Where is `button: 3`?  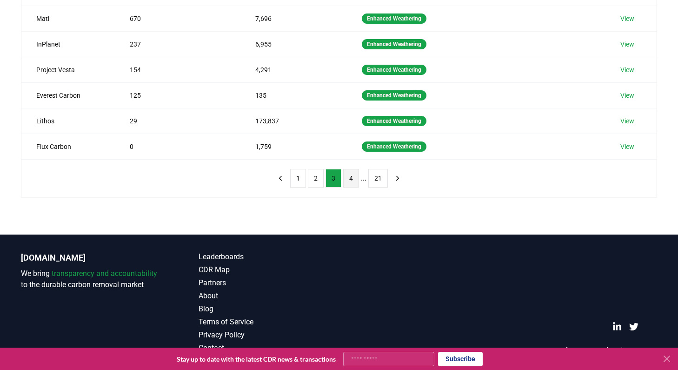
button: 3 is located at coordinates (334, 178).